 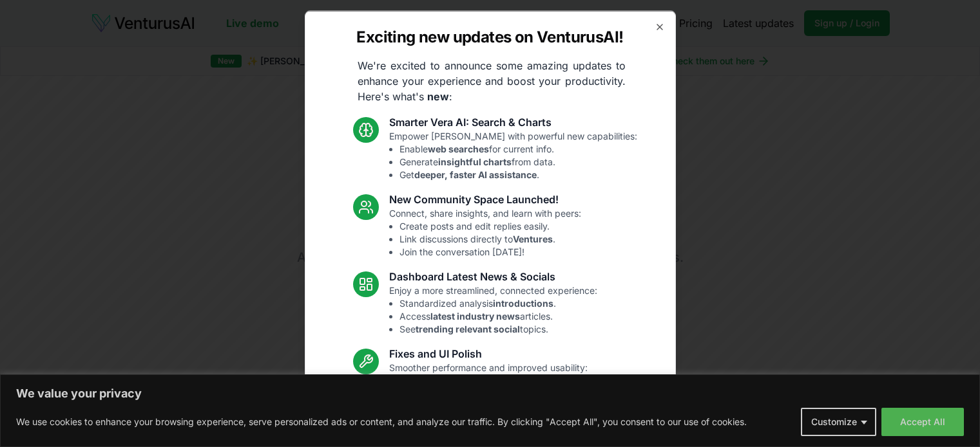 What do you see at coordinates (493, 276) in the screenshot?
I see `h3: Dashboard Latest News & Socials` at bounding box center [493, 276].